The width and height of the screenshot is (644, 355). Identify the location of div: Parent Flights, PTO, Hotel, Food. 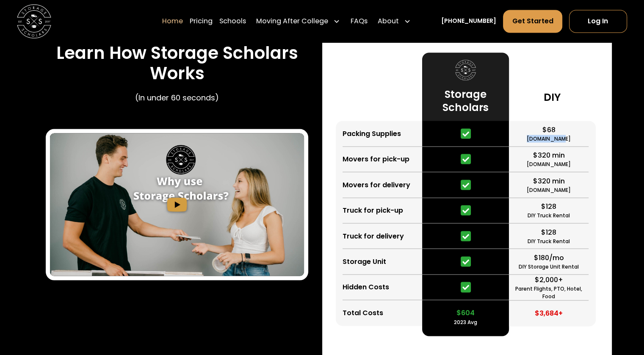
(549, 292).